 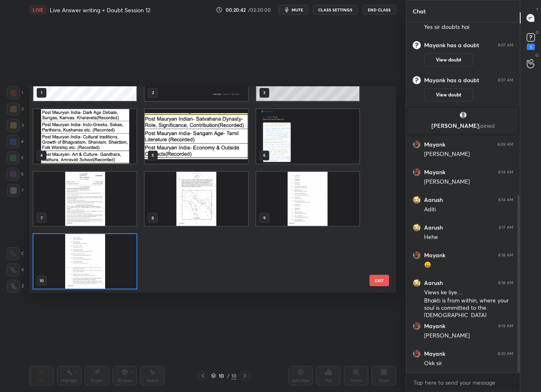 I want to click on p: T, so click(x=537, y=10).